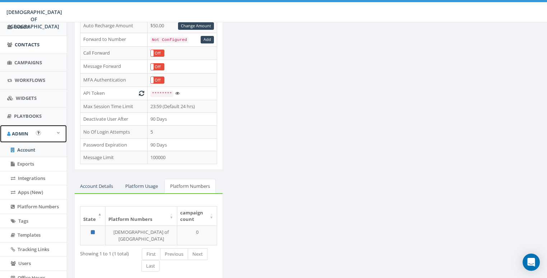 The width and height of the screenshot is (547, 278). Describe the element at coordinates (24, 263) in the screenshot. I see `span: Users` at that location.